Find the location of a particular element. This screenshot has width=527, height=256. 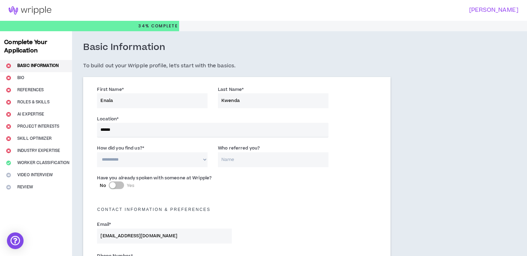

div: Open Intercom Messenger is located at coordinates (15, 241).